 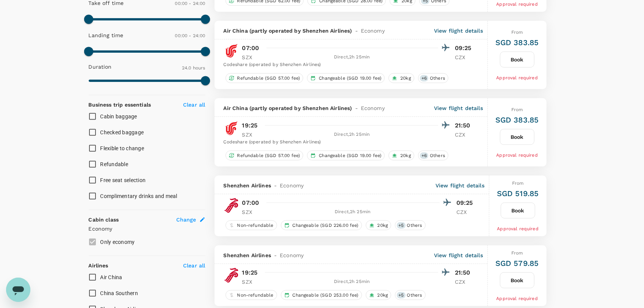 What do you see at coordinates (326, 295) in the screenshot?
I see `span: Changeable (SGD 253.00 fee)` at bounding box center [326, 295].